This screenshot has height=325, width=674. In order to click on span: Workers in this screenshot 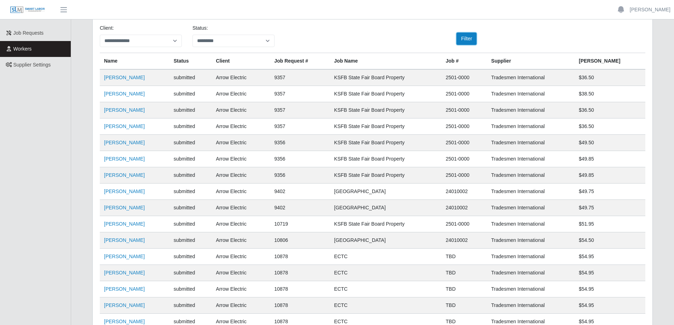, I will do `click(23, 49)`.